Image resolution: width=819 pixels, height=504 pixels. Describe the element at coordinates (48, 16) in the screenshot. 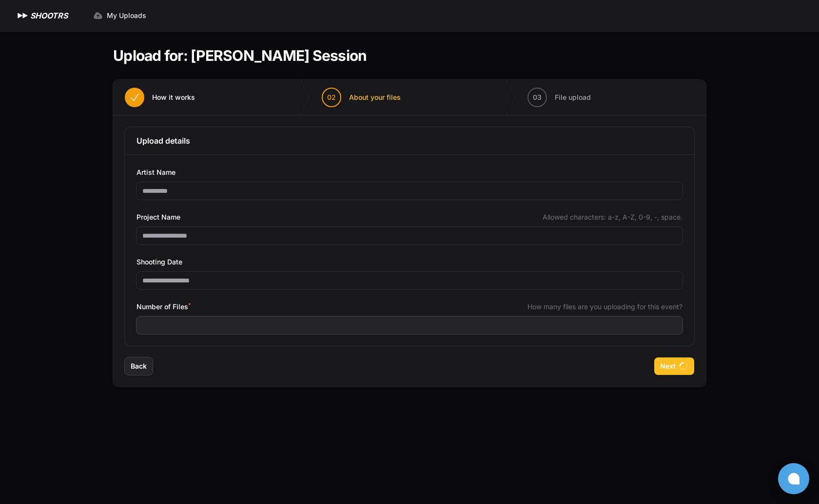

I see `h1: SHOOTRS` at that location.